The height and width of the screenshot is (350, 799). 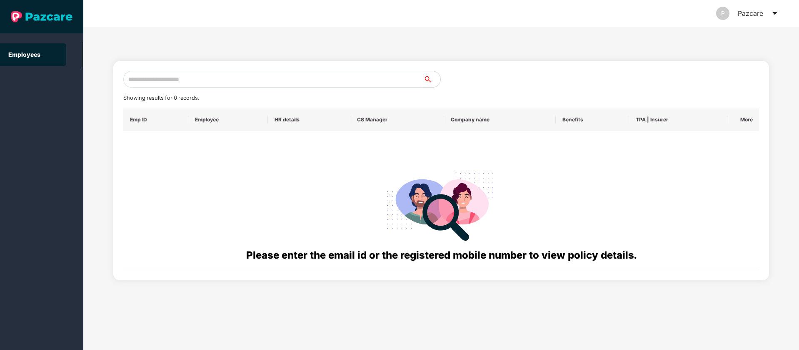 I want to click on span: caret-down, so click(x=775, y=13).